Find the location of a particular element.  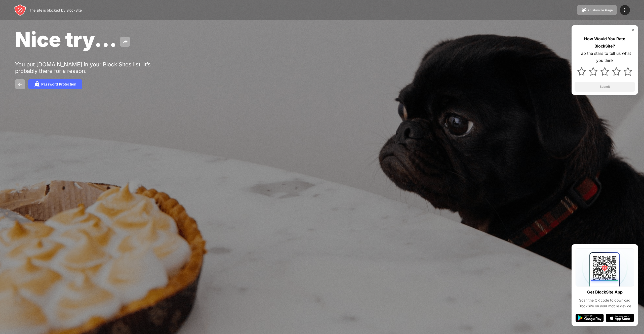

img: google-play.svg is located at coordinates (590, 318).